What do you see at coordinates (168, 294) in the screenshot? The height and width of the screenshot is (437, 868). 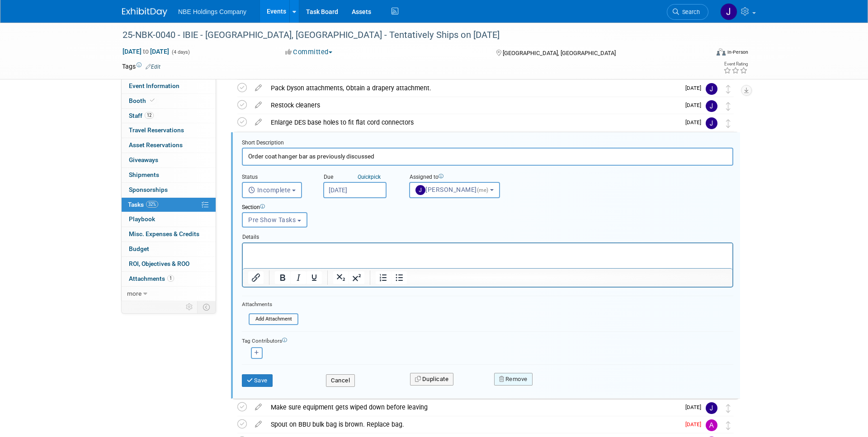 I see `a: more` at bounding box center [168, 294].